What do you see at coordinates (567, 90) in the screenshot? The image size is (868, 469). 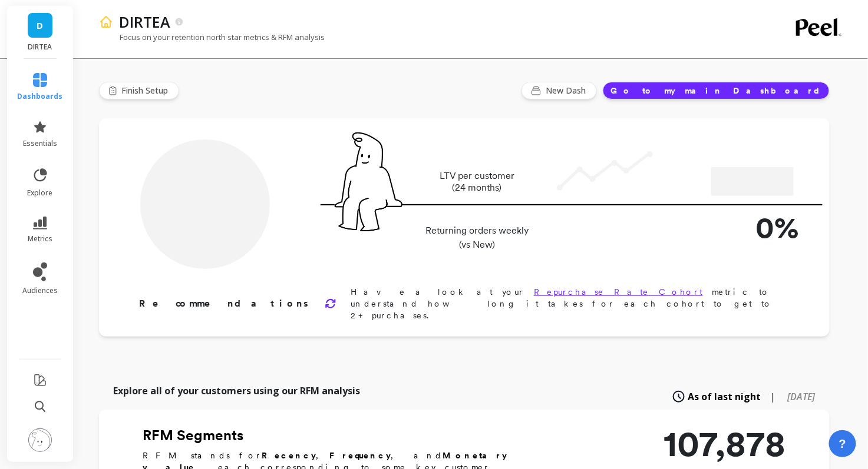 I see `span: New Dash` at bounding box center [567, 90].